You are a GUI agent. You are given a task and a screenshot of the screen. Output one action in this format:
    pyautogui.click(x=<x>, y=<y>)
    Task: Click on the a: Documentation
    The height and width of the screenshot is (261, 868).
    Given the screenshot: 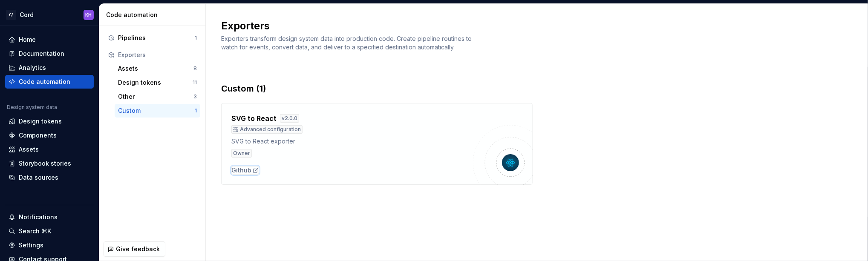 What is the action you would take?
    pyautogui.click(x=49, y=54)
    